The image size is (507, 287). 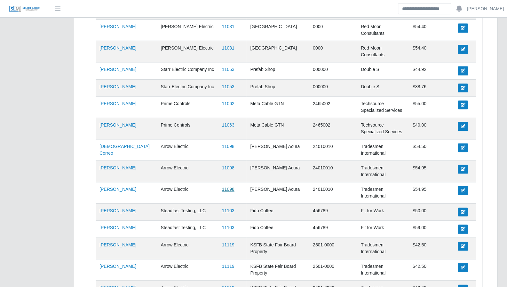 What do you see at coordinates (431, 128) in the screenshot?
I see `td: $40.00` at bounding box center [431, 128].